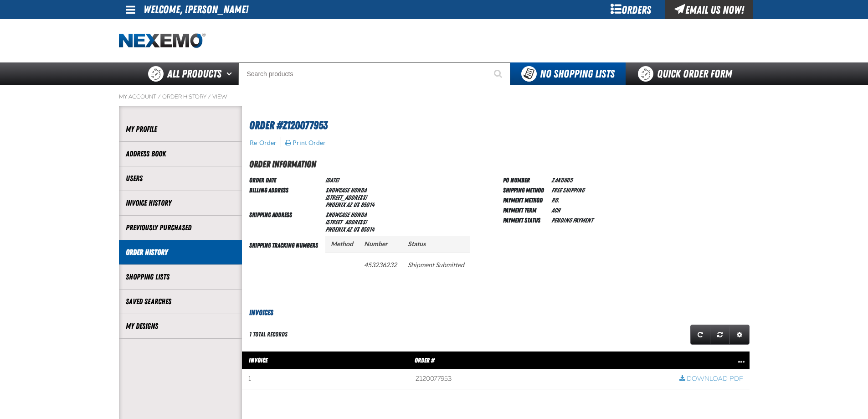 This screenshot has width=868, height=419. I want to click on input: Search, so click(374, 74).